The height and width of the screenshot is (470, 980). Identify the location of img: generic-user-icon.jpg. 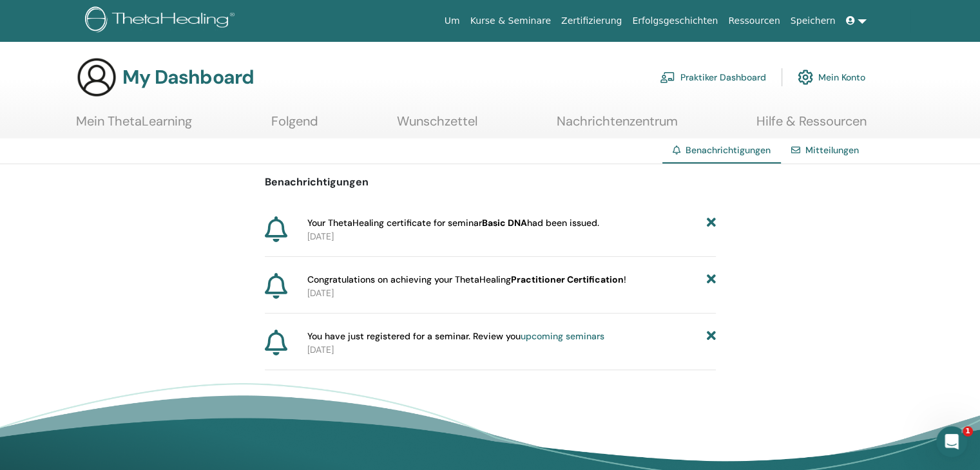
(97, 77).